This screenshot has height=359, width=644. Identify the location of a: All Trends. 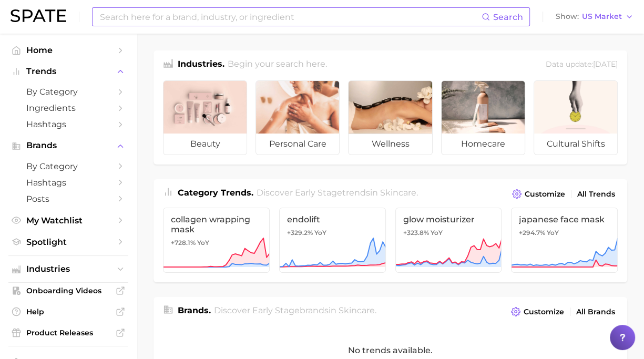
(596, 194).